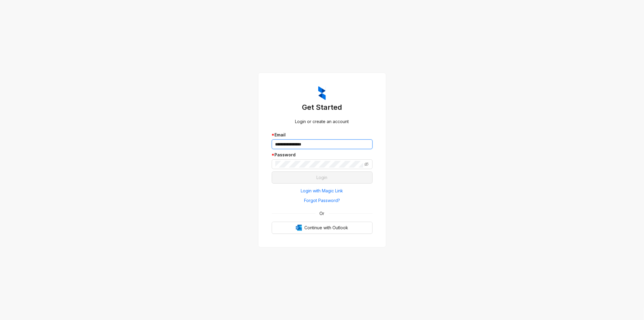 The image size is (644, 320). I want to click on div: Password, so click(322, 155).